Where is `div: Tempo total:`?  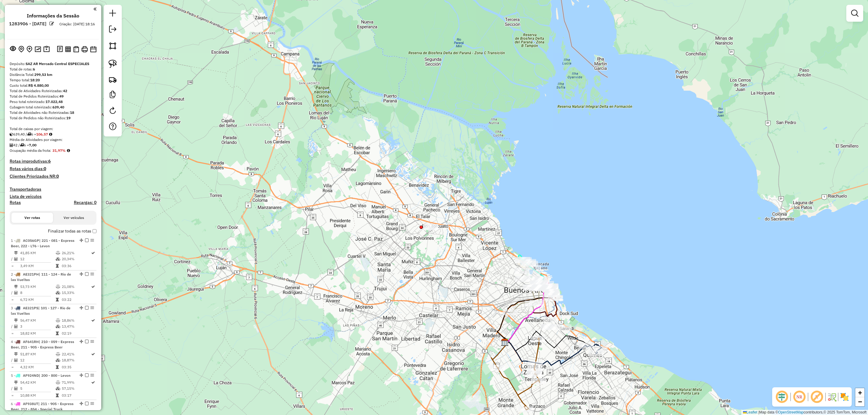
div: Tempo total: is located at coordinates (53, 80).